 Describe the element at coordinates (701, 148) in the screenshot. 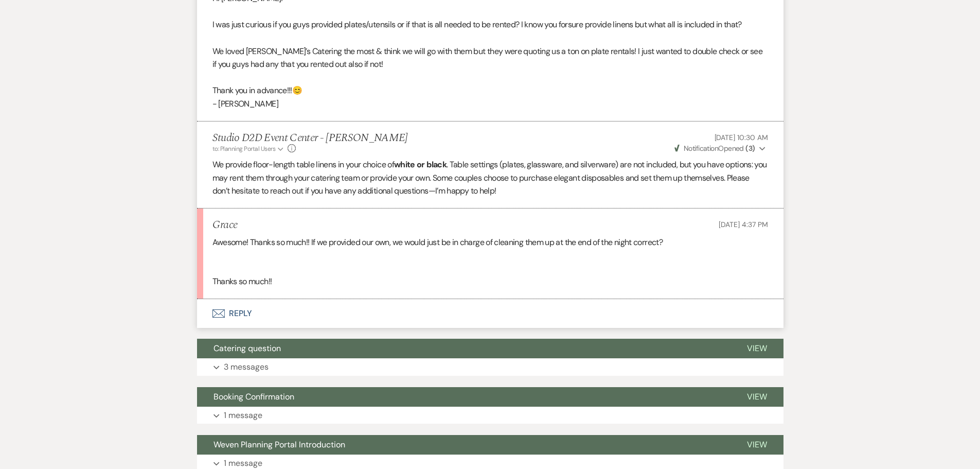

I see `span: Notification` at that location.